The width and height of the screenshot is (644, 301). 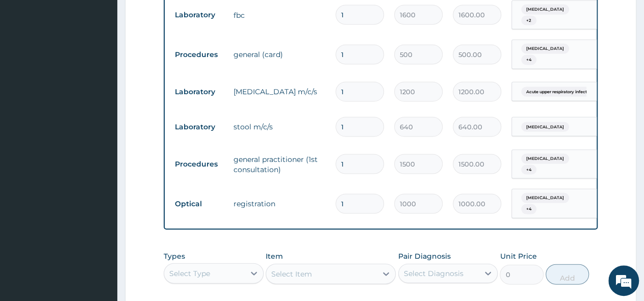 What do you see at coordinates (279, 127) in the screenshot?
I see `td: stool m/c/s` at bounding box center [279, 127].